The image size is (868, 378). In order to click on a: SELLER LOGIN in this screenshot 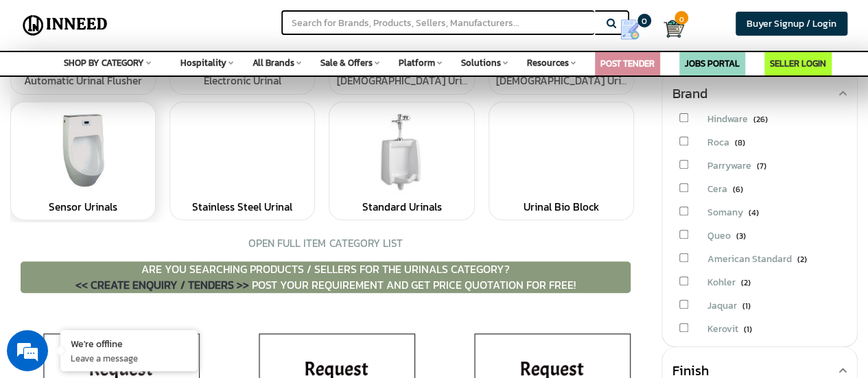, I will do `click(798, 63)`.